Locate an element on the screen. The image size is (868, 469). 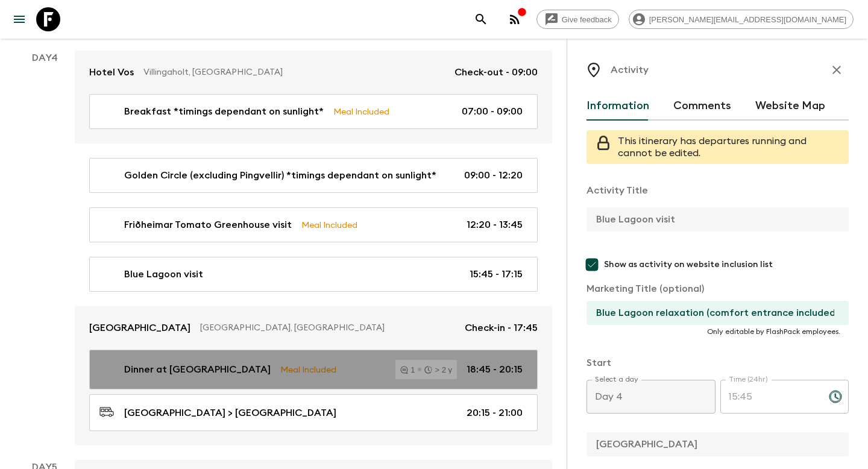
p: Marketing Title (optional) is located at coordinates (717, 289).